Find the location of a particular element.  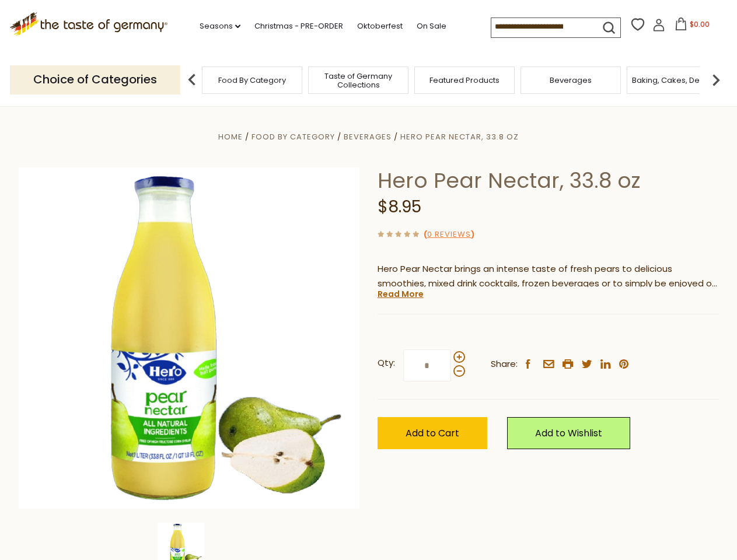

a: Add to Wishlist is located at coordinates (568, 433).